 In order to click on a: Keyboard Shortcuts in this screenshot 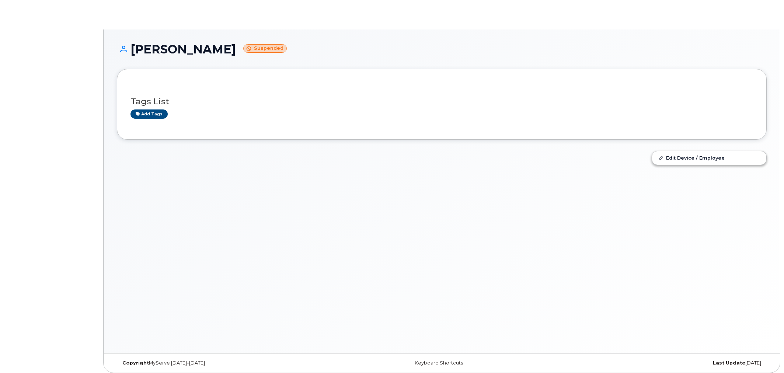, I will do `click(438, 363)`.